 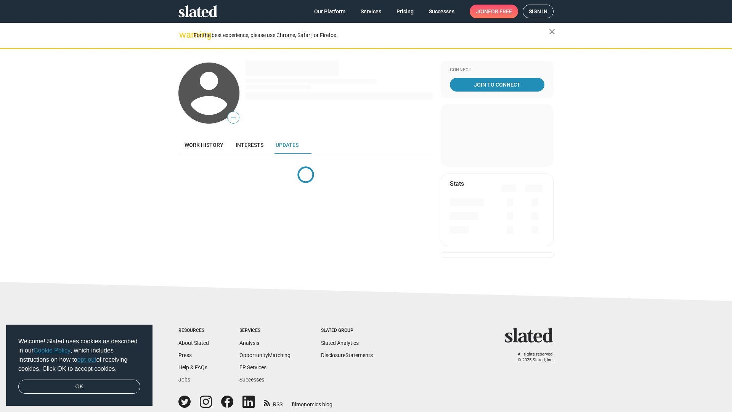 What do you see at coordinates (193, 367) in the screenshot?
I see `a: Help & FAQs` at bounding box center [193, 367].